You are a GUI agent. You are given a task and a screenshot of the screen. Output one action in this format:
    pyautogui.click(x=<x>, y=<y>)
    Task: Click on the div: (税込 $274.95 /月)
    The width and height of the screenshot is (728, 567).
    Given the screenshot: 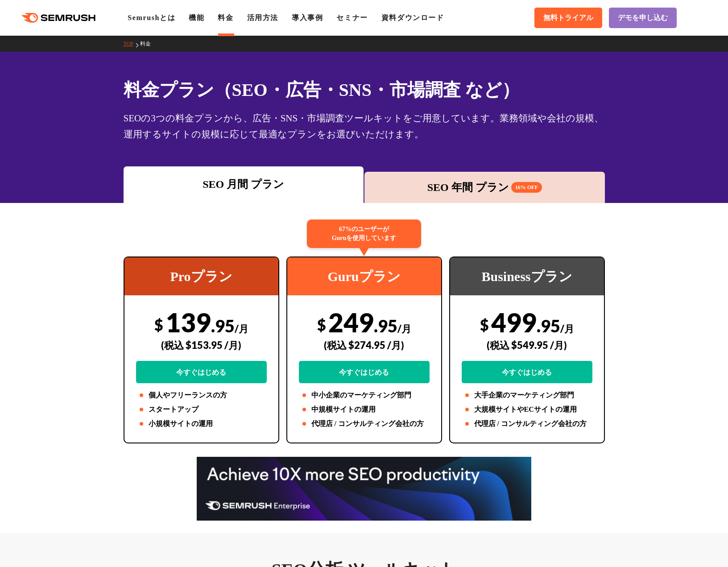 What is the action you would take?
    pyautogui.click(x=364, y=345)
    